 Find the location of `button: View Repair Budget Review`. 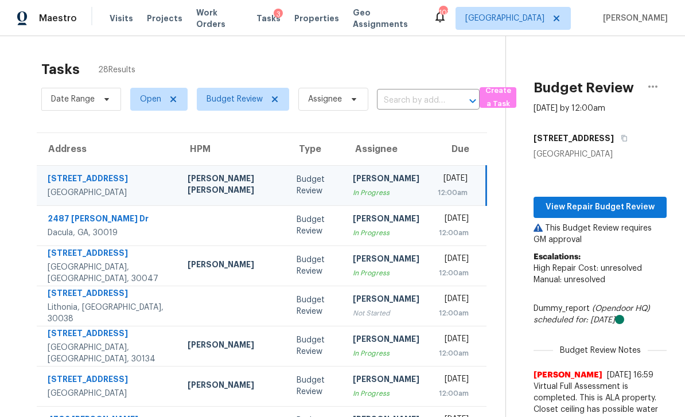

button: View Repair Budget Review is located at coordinates (600, 207).